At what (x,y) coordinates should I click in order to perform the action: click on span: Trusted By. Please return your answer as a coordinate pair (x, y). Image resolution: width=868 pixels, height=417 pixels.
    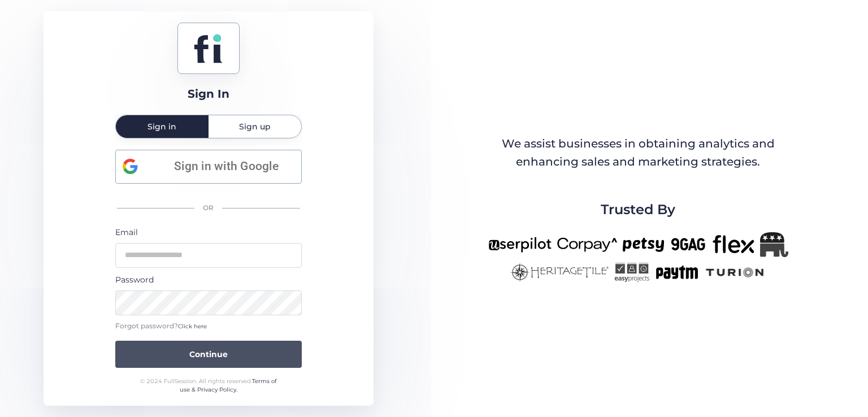
    Looking at the image, I should click on (638, 210).